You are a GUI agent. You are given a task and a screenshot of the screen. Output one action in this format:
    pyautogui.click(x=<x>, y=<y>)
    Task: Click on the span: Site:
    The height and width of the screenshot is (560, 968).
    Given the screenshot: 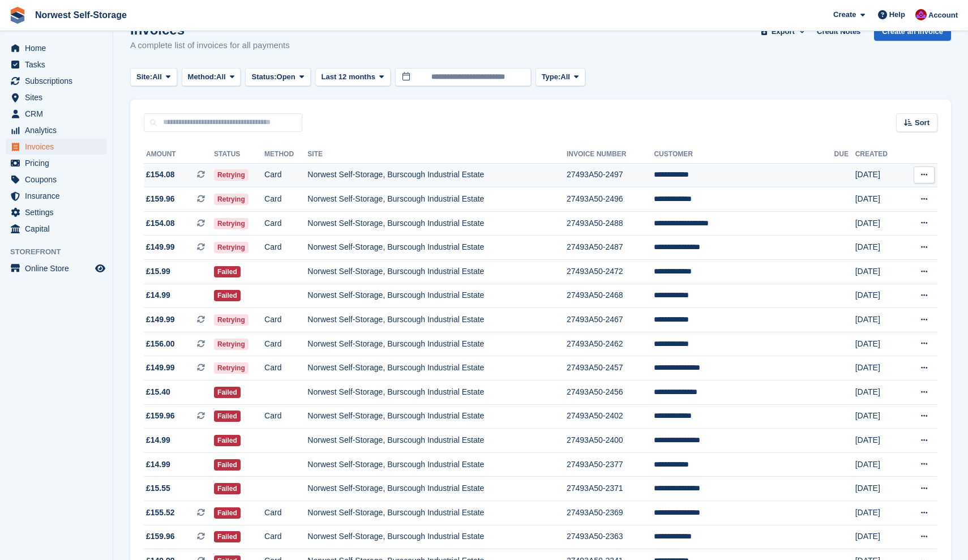 What is the action you would take?
    pyautogui.click(x=144, y=77)
    